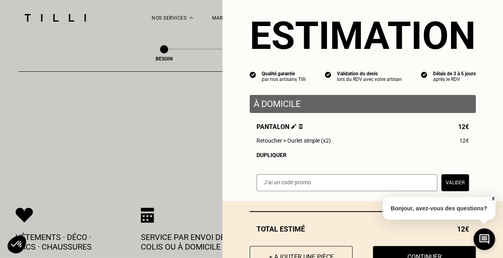 The height and width of the screenshot is (258, 503). What do you see at coordinates (363, 104) in the screenshot?
I see `p: À domicile` at bounding box center [363, 104].